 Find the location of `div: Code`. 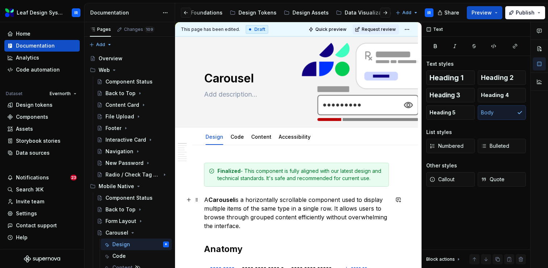

div: Code is located at coordinates (237, 136).